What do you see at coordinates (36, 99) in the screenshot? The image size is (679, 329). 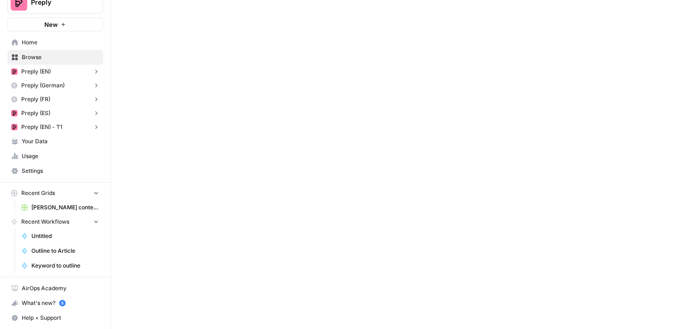 I see `span: Preply (FR)` at bounding box center [36, 99].